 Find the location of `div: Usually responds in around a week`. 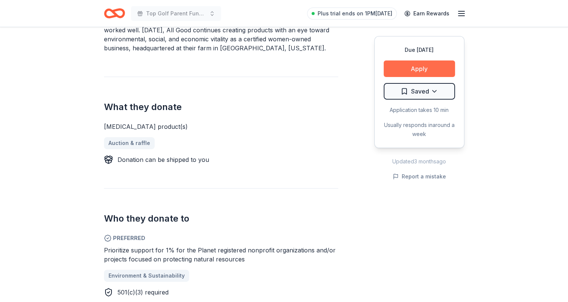

div: Usually responds in around a week is located at coordinates (419, 130).